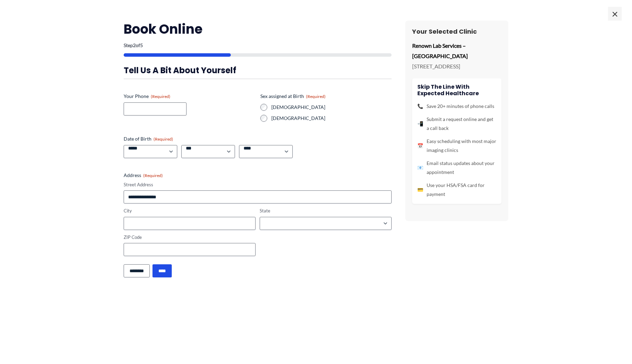  Describe the element at coordinates (148, 139) in the screenshot. I see `legend: Date of Birth` at that location.